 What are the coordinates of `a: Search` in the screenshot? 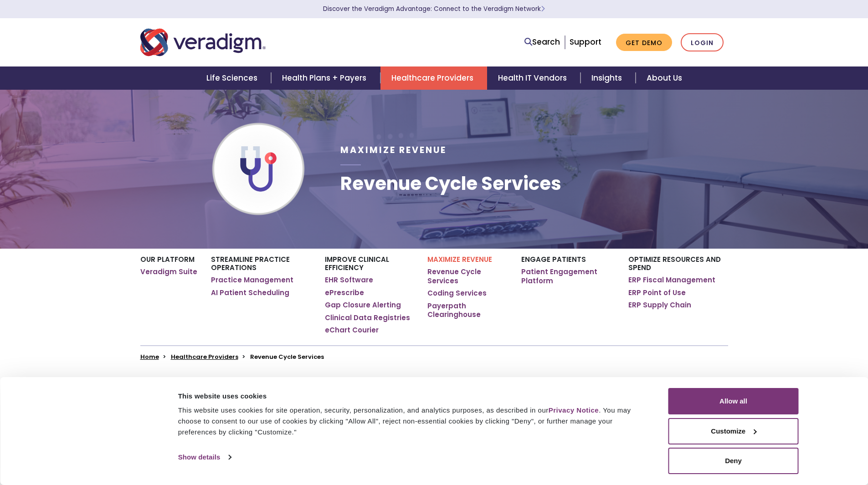 It's located at (542, 42).